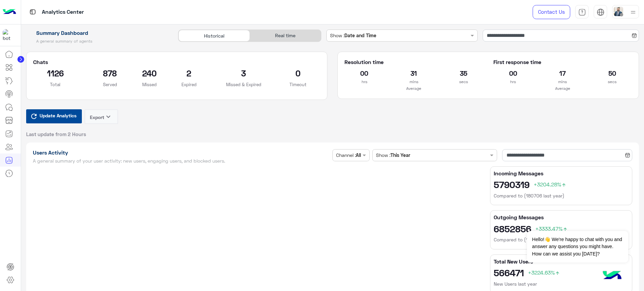 Image resolution: width=644 pixels, height=291 pixels. Describe the element at coordinates (108, 116) in the screenshot. I see `i: keyboard_arrow_down` at that location.